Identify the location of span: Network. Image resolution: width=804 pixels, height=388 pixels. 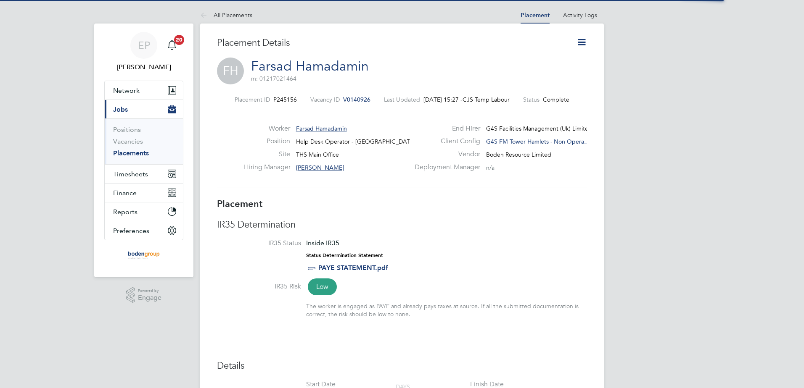
(126, 90).